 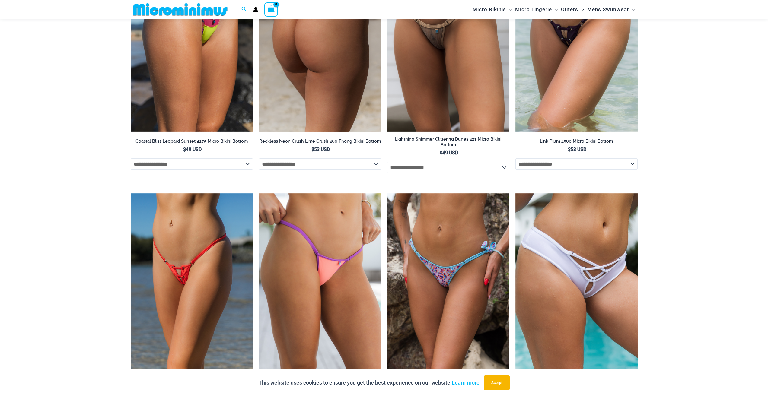 I want to click on span: Micro Bikinis, so click(x=489, y=9).